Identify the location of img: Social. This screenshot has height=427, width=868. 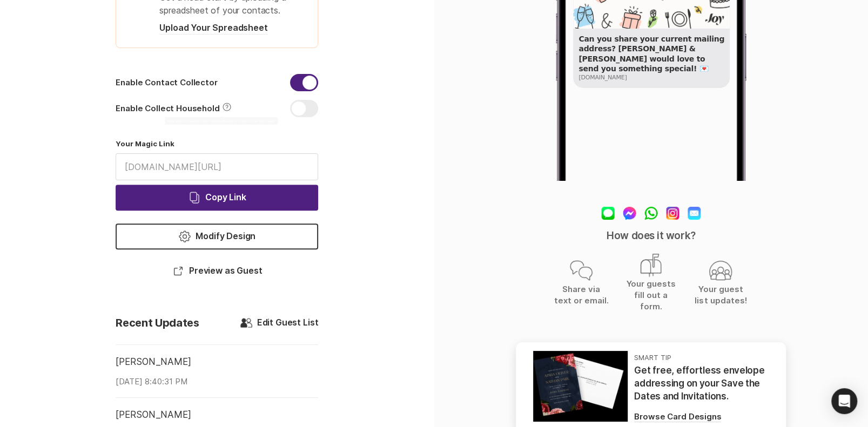
(651, 213).